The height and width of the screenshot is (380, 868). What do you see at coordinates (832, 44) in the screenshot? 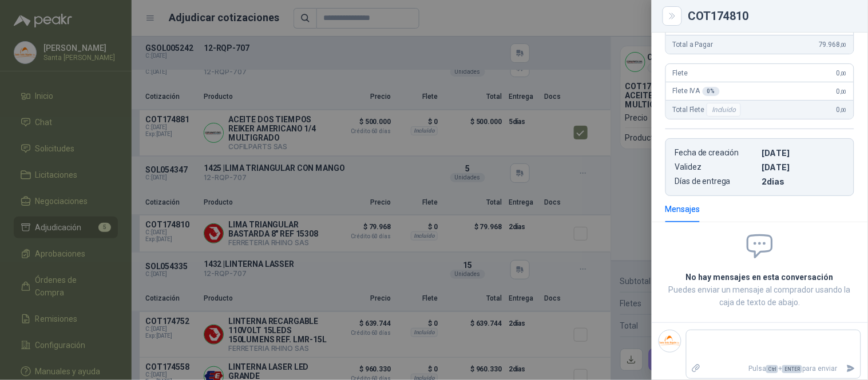
I see `span: 79.968` at bounding box center [832, 44].